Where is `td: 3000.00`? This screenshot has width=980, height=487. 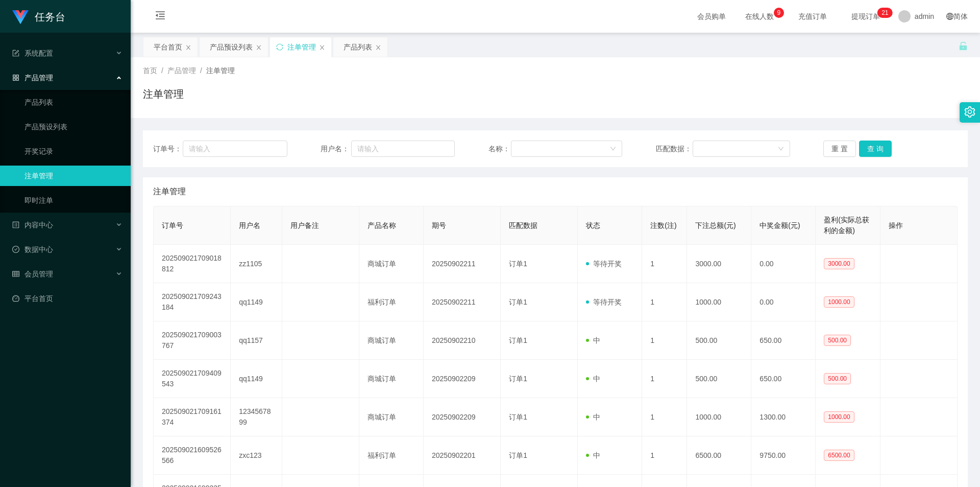
td: 3000.00 is located at coordinates (719, 263).